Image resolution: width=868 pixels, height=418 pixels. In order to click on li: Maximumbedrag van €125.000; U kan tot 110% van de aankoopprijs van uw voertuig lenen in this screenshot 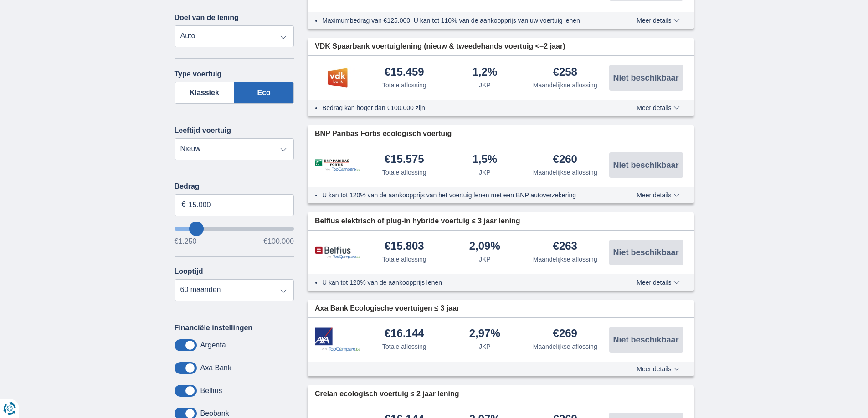, I will do `click(462, 20)`.